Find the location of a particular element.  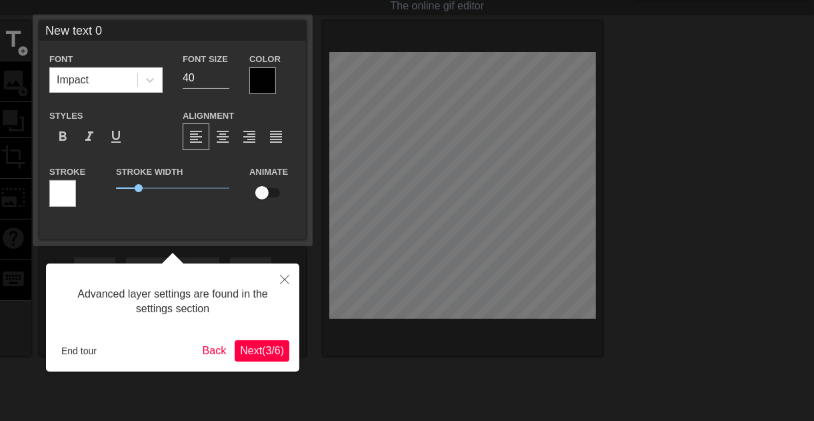

div: Advanced layer settings are found in the settings section is located at coordinates (173, 301).